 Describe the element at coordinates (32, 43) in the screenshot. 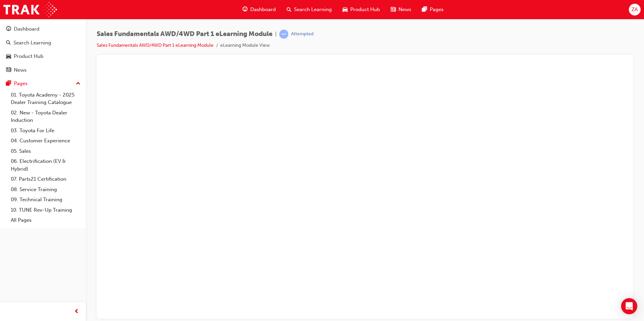

I see `div: Search Learning` at that location.